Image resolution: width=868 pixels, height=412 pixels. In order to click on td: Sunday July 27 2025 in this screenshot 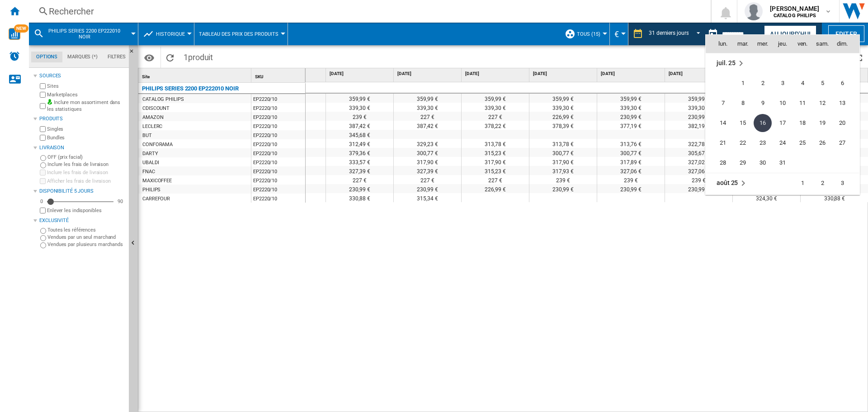, I will do `click(846, 143)`.